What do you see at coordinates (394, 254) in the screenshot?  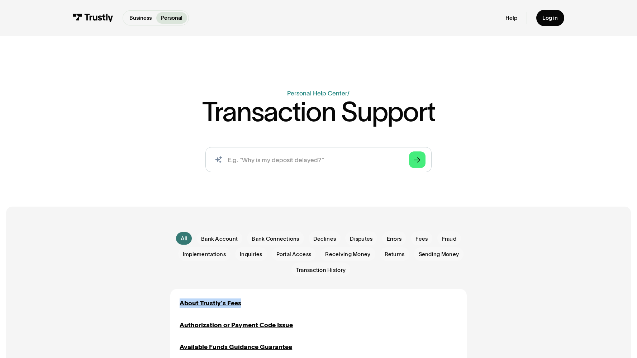 I see `span: Returns` at bounding box center [394, 254].